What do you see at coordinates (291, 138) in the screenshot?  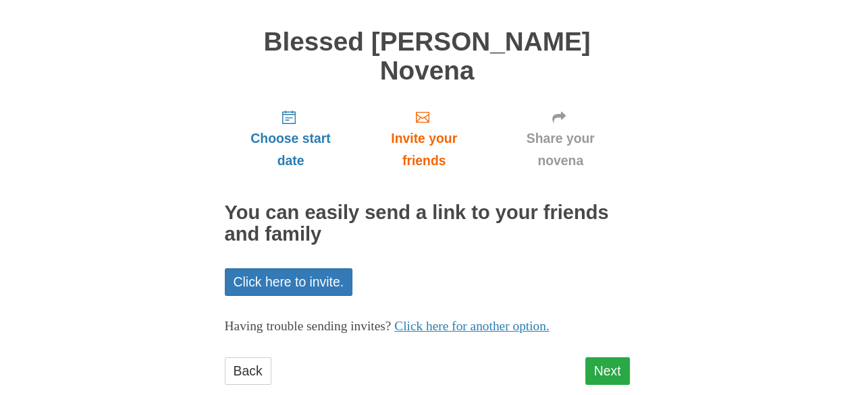 I see `a: Choose start date` at bounding box center [291, 138].